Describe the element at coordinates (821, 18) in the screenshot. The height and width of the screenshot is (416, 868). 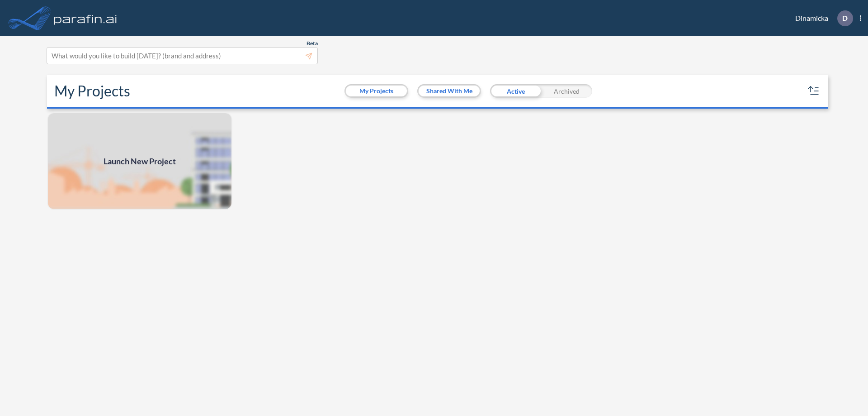
I see `div: Dinamicka` at that location.